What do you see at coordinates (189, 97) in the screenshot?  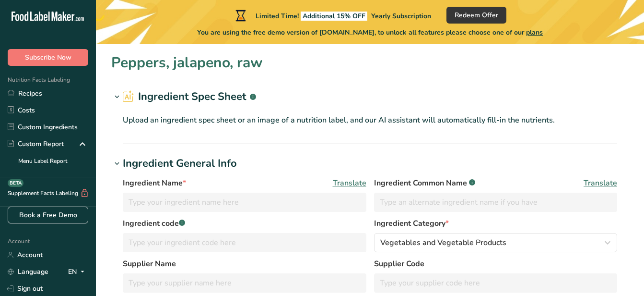 I see `h2: Ingredient Spec Sheet` at bounding box center [189, 97].